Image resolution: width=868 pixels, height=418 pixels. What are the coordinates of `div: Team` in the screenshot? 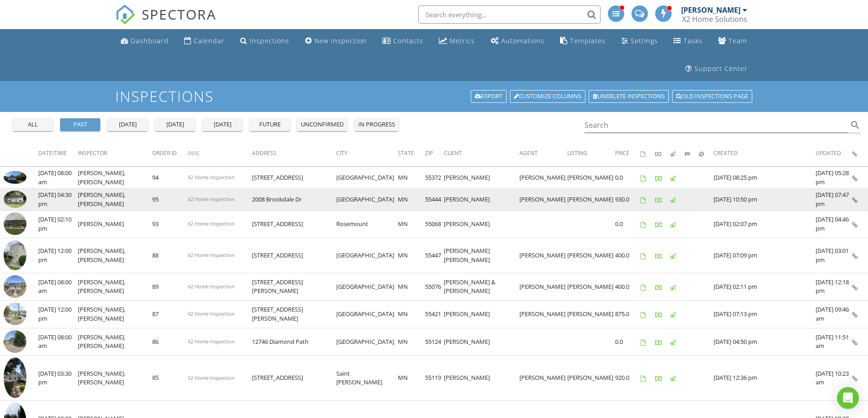 It's located at (737, 41).